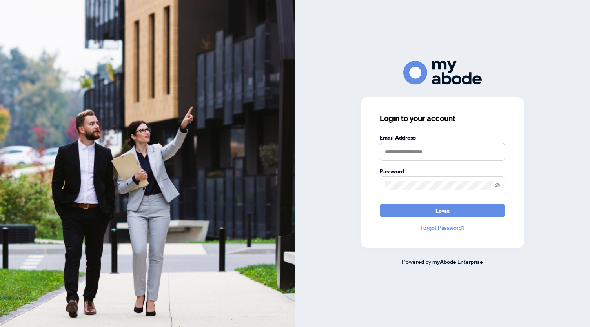  What do you see at coordinates (443, 73) in the screenshot?
I see `img: ma-logo` at bounding box center [443, 73].